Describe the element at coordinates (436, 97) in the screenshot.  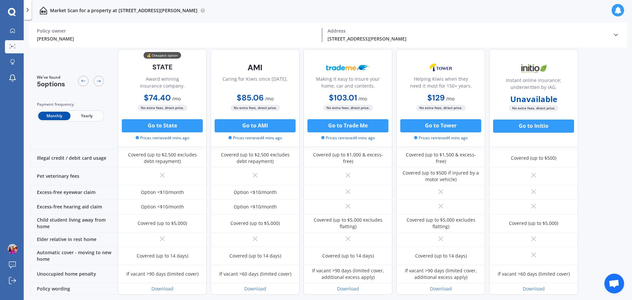
I see `b: $129` at that location.